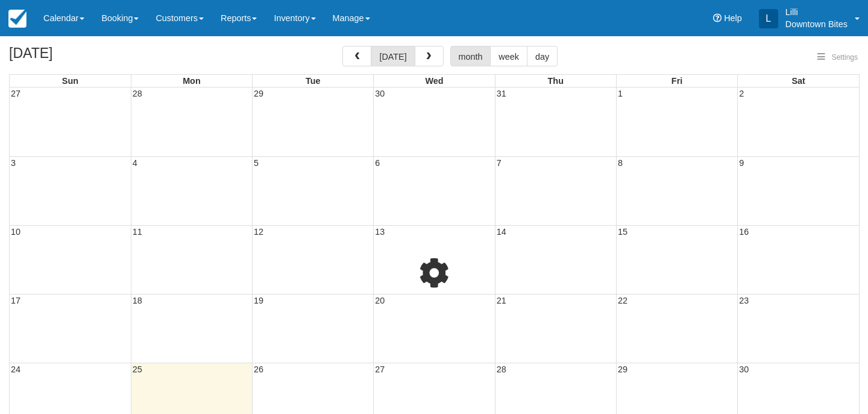  I want to click on span: Mon, so click(192, 81).